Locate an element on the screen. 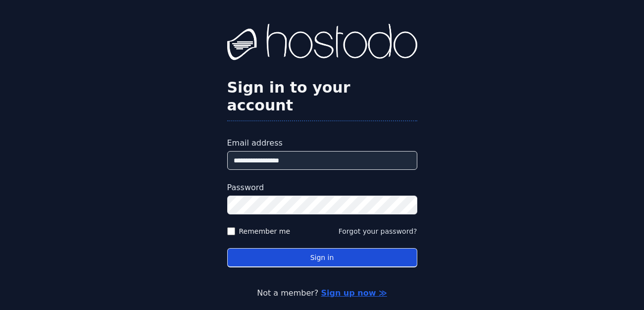 The width and height of the screenshot is (644, 310). a: Sign up now ≫ is located at coordinates (353, 293).